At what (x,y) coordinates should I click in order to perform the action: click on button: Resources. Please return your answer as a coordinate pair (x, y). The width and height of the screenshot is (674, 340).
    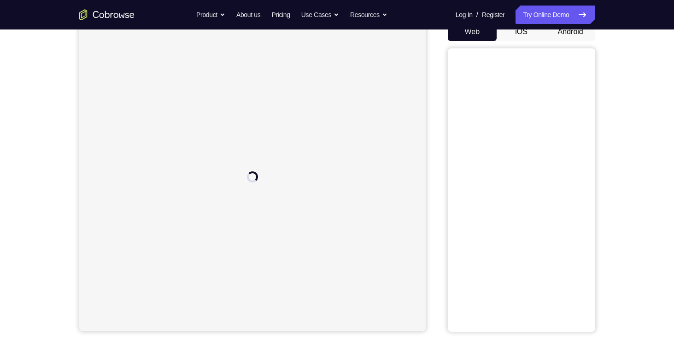
    Looking at the image, I should click on (368, 15).